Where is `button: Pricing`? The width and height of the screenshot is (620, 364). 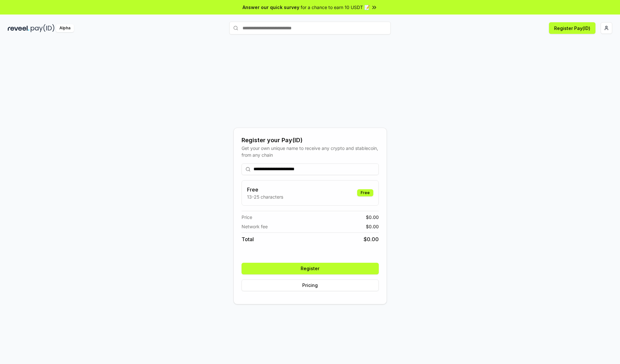 button: Pricing is located at coordinates (310, 286).